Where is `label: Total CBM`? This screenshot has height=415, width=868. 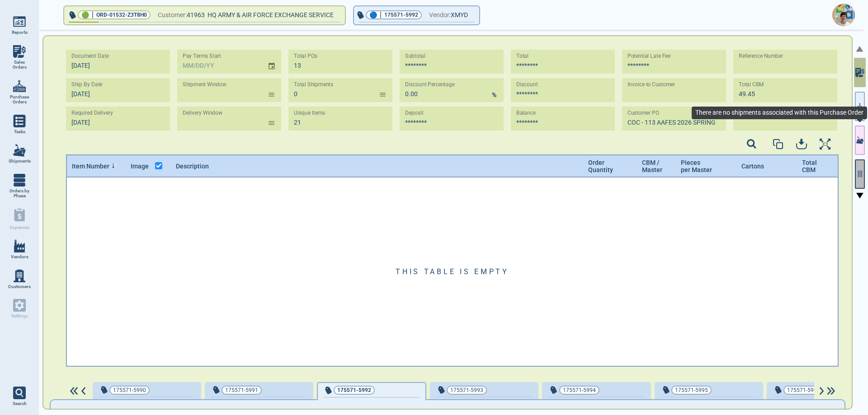 label: Total CBM is located at coordinates (752, 85).